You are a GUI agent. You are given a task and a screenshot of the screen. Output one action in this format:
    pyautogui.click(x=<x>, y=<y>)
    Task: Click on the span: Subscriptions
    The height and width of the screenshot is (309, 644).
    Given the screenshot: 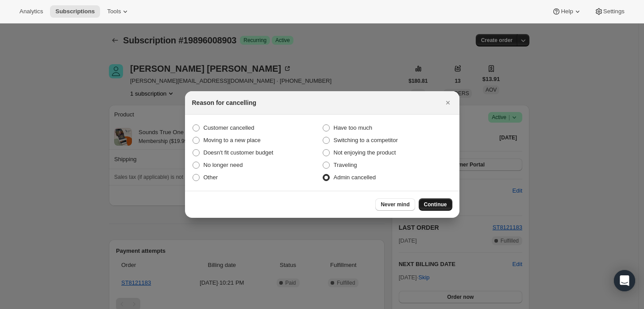 What is the action you would take?
    pyautogui.click(x=75, y=11)
    